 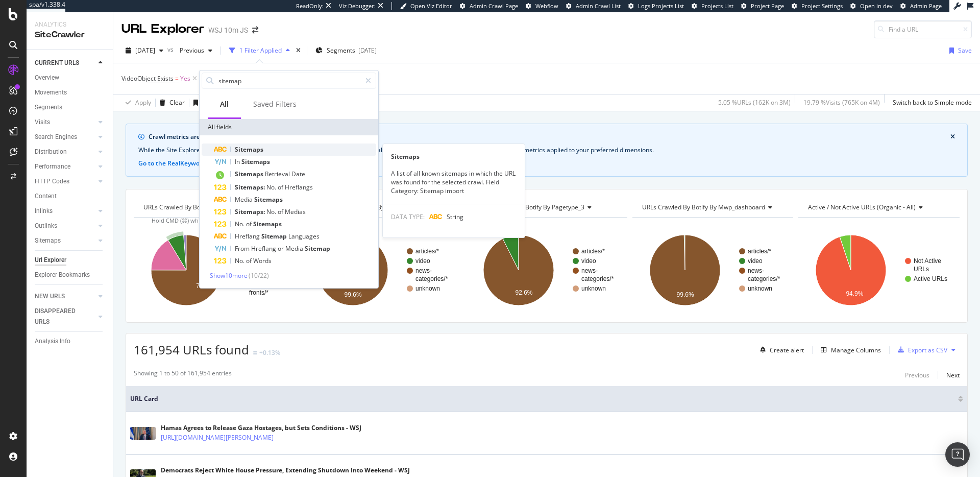 I want to click on a: Analysis Info, so click(x=70, y=341).